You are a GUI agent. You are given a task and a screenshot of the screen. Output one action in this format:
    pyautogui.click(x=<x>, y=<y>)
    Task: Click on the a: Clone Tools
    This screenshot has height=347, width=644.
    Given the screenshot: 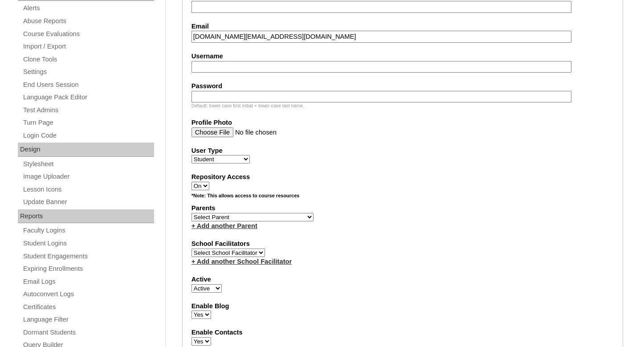 What is the action you would take?
    pyautogui.click(x=88, y=59)
    